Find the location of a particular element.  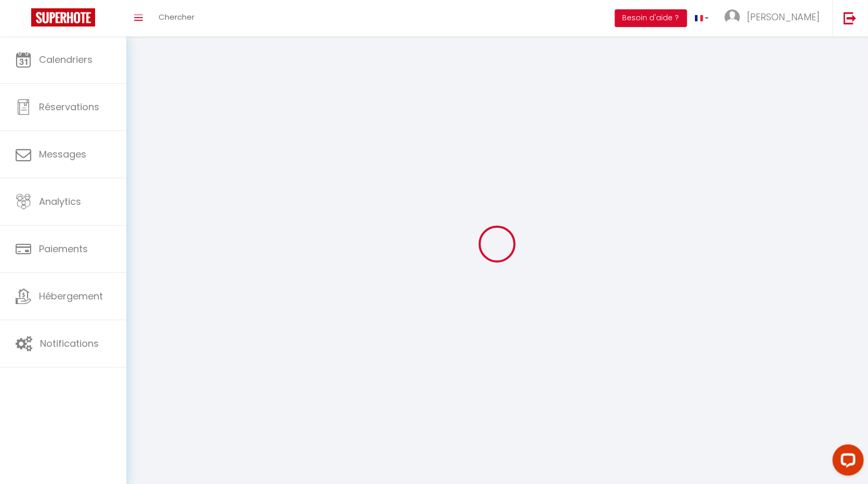

span: Calendriers is located at coordinates (66, 59).